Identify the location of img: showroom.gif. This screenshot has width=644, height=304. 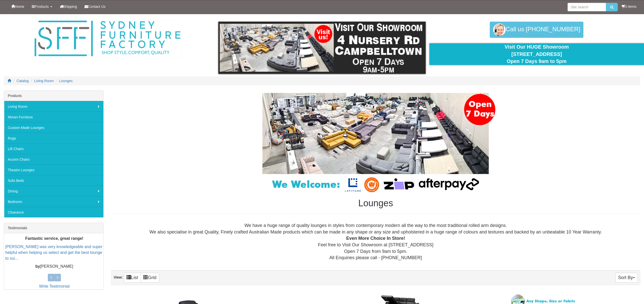
(322, 48).